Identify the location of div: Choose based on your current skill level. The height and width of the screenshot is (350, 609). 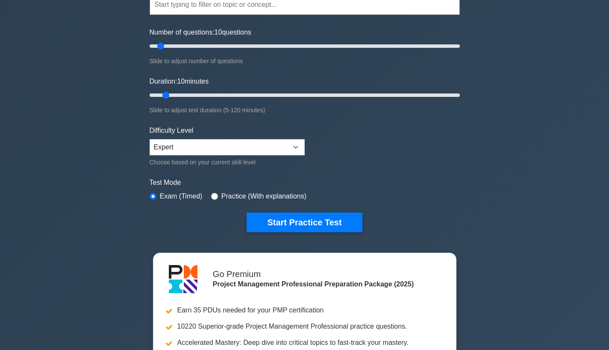
(227, 162).